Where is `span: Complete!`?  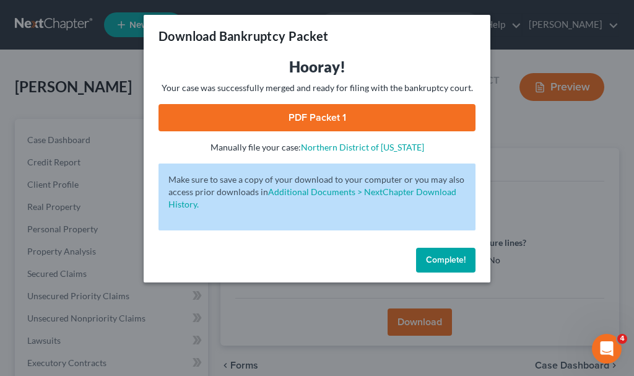
span: Complete! is located at coordinates (446, 259).